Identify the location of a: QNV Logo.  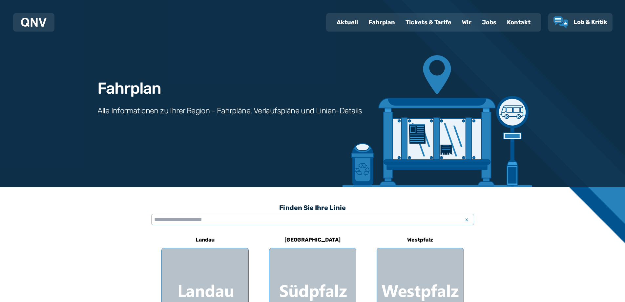
(34, 22).